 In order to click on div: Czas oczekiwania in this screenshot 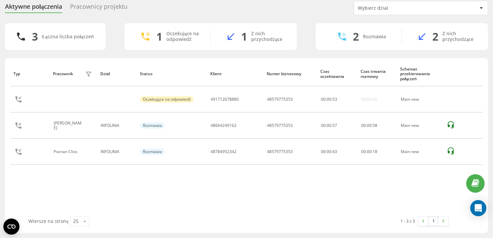, I will do `click(337, 74)`.